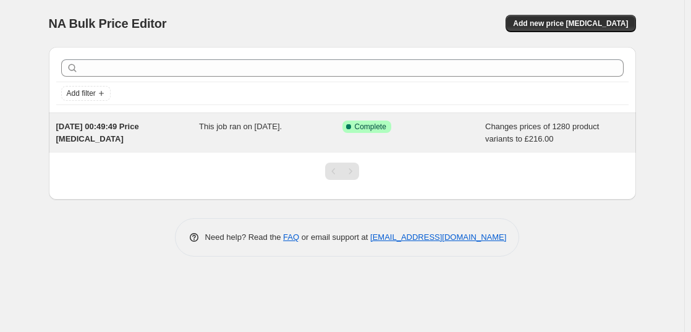  What do you see at coordinates (542, 132) in the screenshot?
I see `span: Changes prices of 1280 product variants to £216.00` at bounding box center [542, 132].